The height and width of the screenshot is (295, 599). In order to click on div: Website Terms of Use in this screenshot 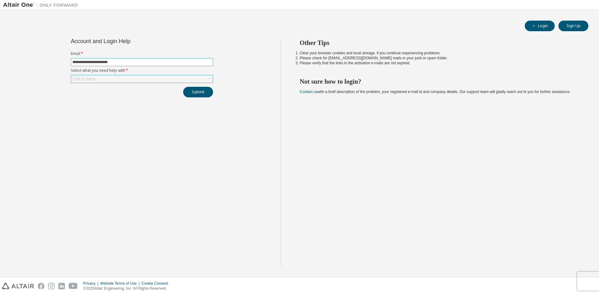, I will do `click(121, 283)`.